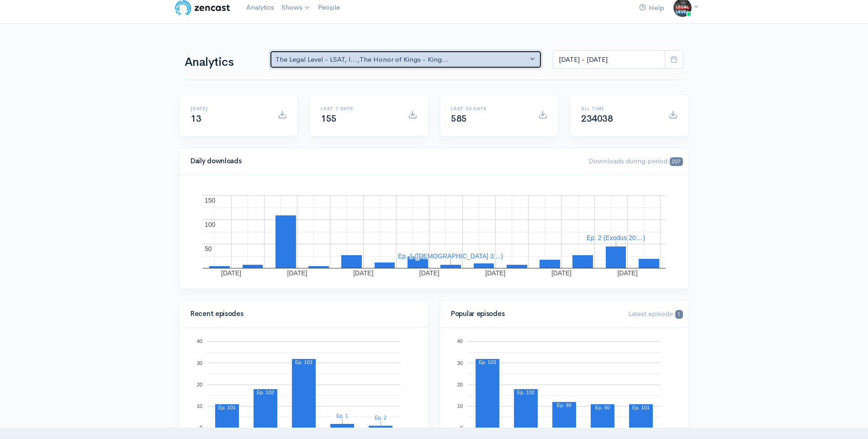 The height and width of the screenshot is (439, 868). Describe the element at coordinates (380, 417) in the screenshot. I see `text: Ep. 2` at that location.